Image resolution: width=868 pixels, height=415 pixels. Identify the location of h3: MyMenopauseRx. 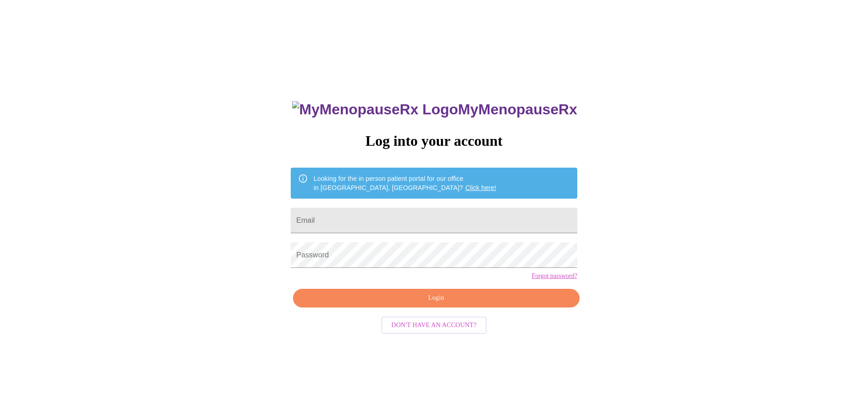
(435, 109).